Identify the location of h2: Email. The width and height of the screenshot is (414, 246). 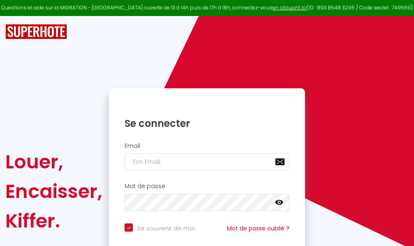
(207, 146).